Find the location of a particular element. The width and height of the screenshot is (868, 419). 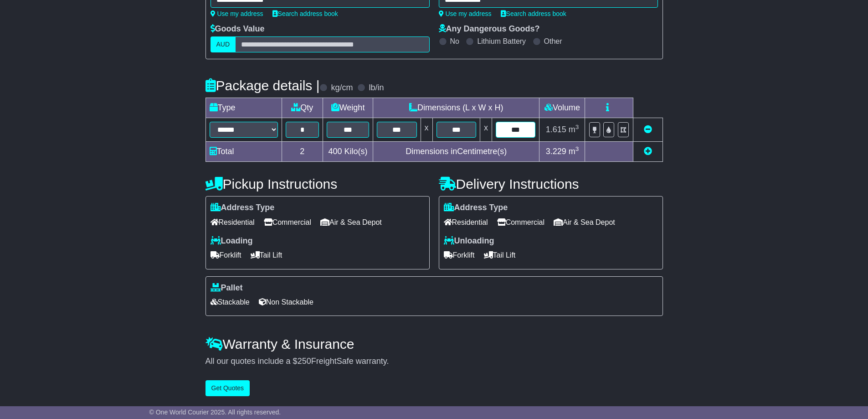

label: Any Dangerous Goods? is located at coordinates (489, 29).